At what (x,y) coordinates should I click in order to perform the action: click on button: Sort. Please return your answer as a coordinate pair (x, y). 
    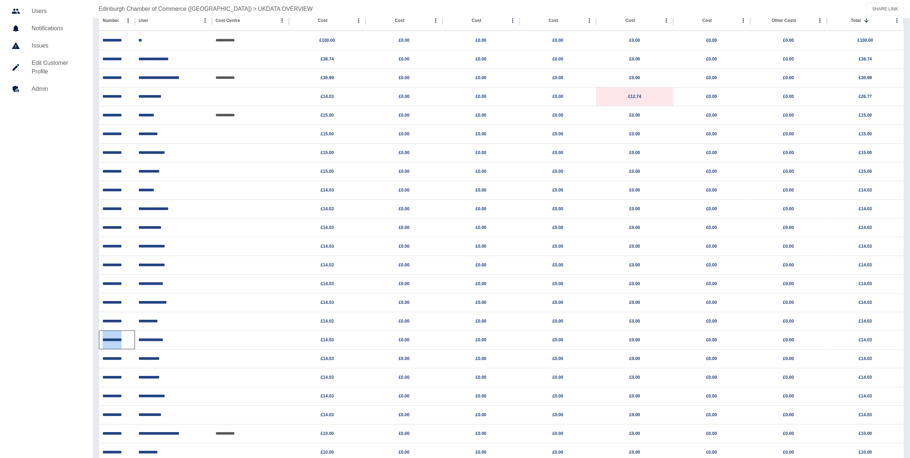
    Looking at the image, I should click on (866, 21).